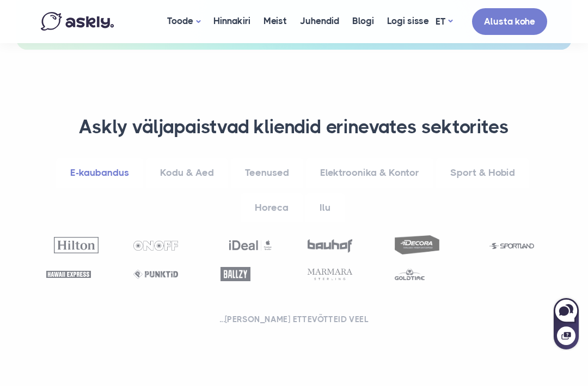 The width and height of the screenshot is (588, 386). Describe the element at coordinates (250, 245) in the screenshot. I see `img: Ideal` at that location.